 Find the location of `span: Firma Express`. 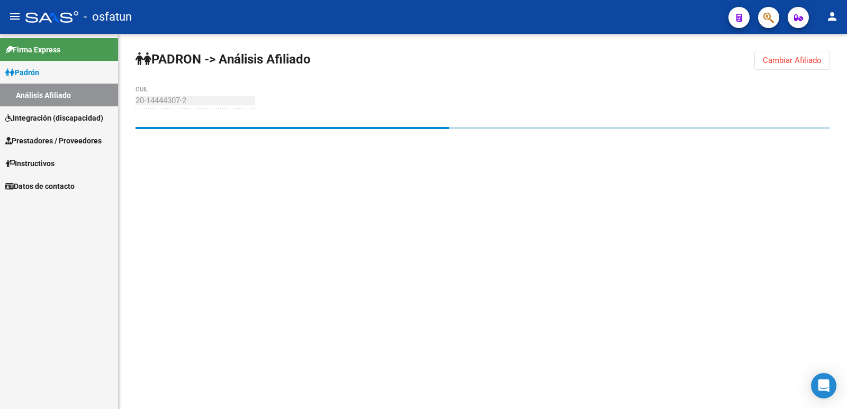

span: Firma Express is located at coordinates (33, 50).